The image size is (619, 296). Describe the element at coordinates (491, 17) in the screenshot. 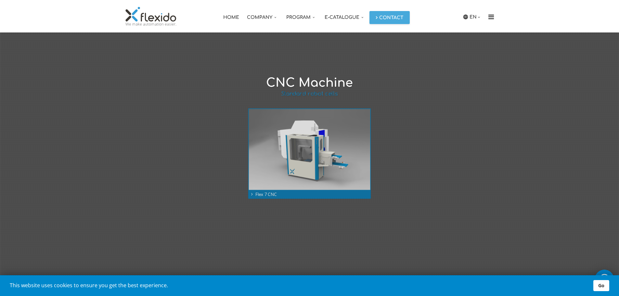

I see `i: Menu` at that location.